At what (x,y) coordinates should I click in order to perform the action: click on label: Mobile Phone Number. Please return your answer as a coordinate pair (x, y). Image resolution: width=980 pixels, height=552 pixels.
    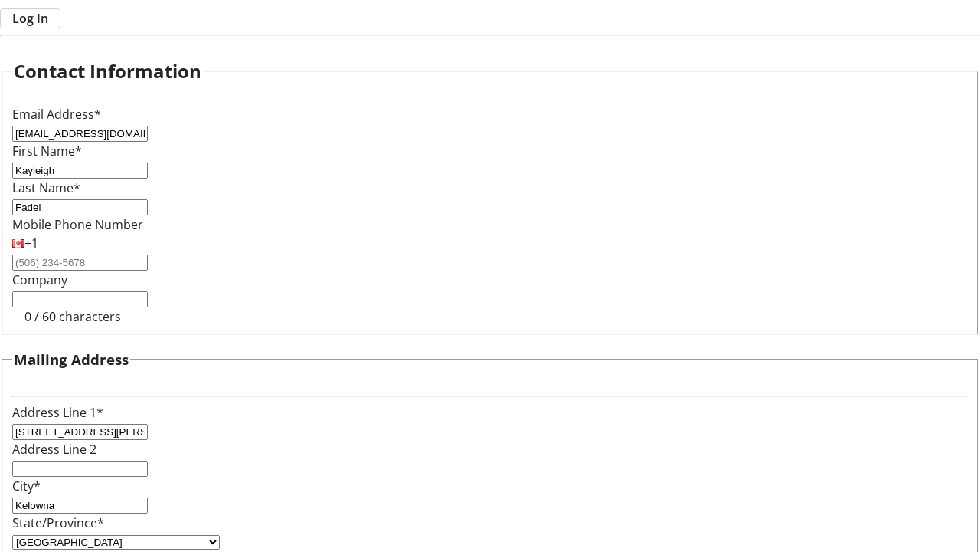
    Looking at the image, I should click on (77, 225).